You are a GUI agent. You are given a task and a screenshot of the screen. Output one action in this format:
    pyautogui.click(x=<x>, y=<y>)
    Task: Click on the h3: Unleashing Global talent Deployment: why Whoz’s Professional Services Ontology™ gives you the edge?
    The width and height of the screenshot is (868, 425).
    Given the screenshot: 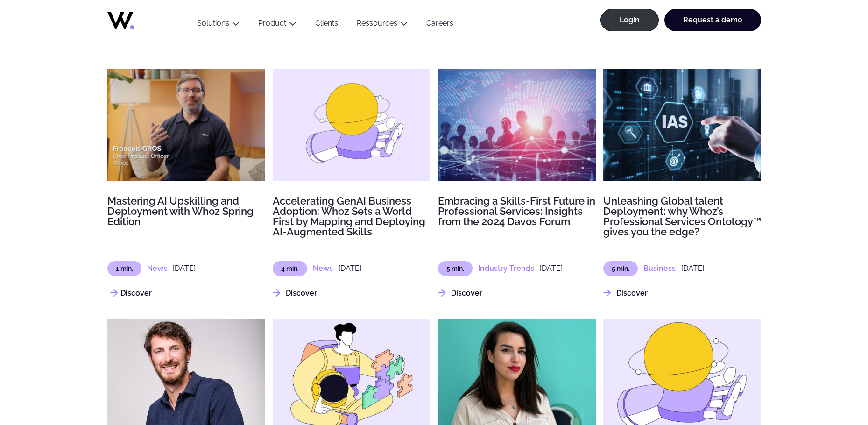 What is the action you would take?
    pyautogui.click(x=682, y=216)
    